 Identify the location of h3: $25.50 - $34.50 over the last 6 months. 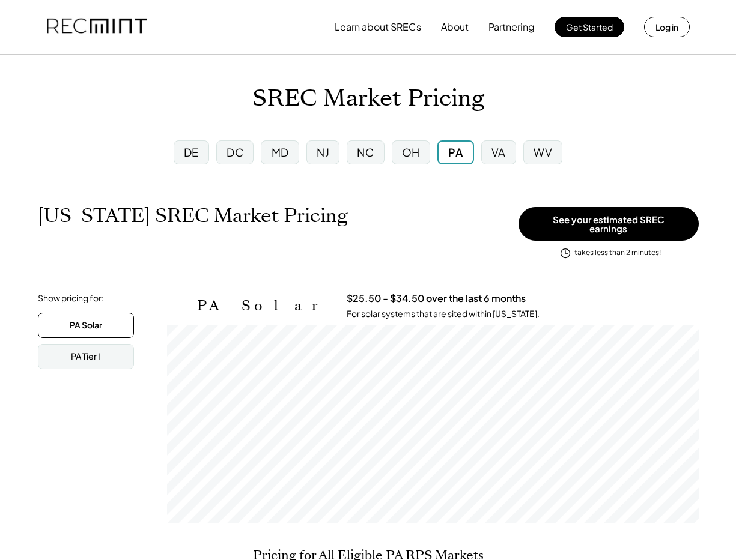
(436, 298).